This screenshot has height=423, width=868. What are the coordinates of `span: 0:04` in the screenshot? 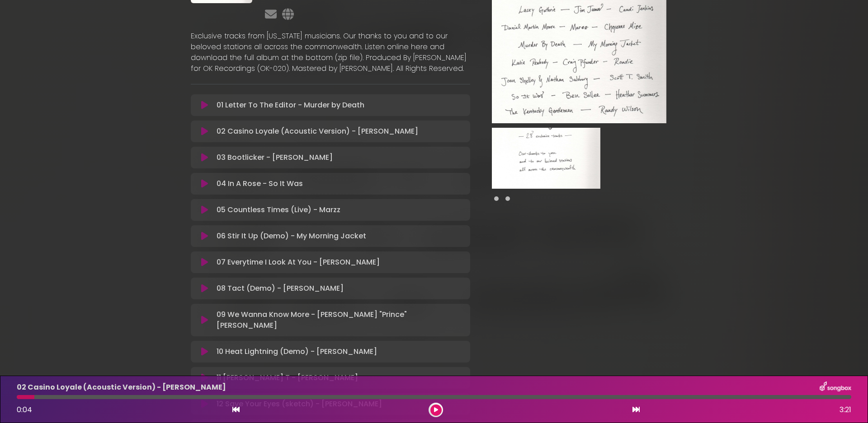 It's located at (24, 409).